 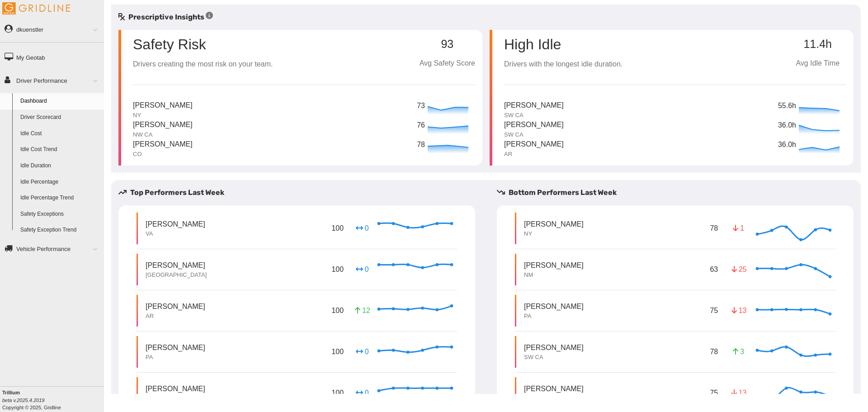 What do you see at coordinates (421, 106) in the screenshot?
I see `p: 73` at bounding box center [421, 106].